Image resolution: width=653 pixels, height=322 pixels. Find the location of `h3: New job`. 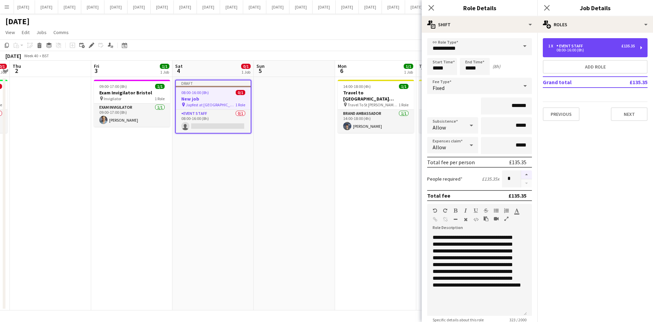

h3: New job is located at coordinates (213, 99).